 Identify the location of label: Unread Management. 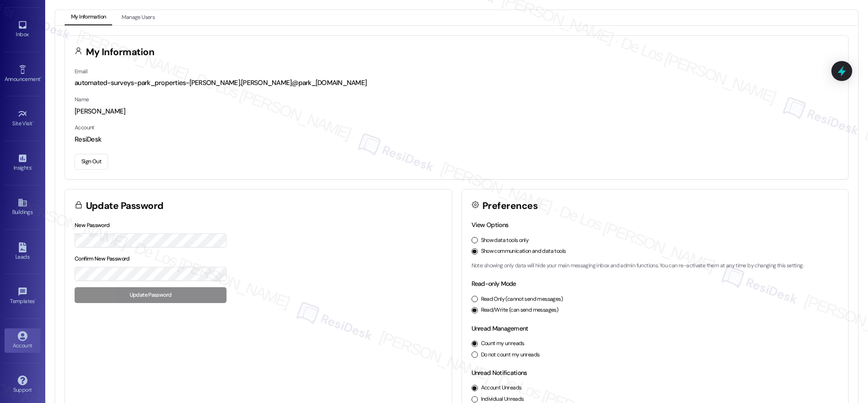
(500, 328).